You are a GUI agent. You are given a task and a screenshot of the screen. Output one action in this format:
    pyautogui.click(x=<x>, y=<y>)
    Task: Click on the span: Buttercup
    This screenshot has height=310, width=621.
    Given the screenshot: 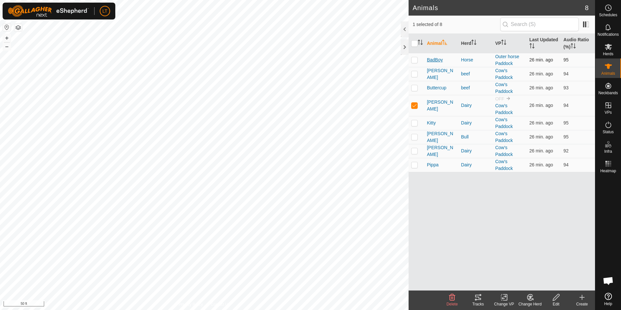 What is the action you would take?
    pyautogui.click(x=436, y=88)
    